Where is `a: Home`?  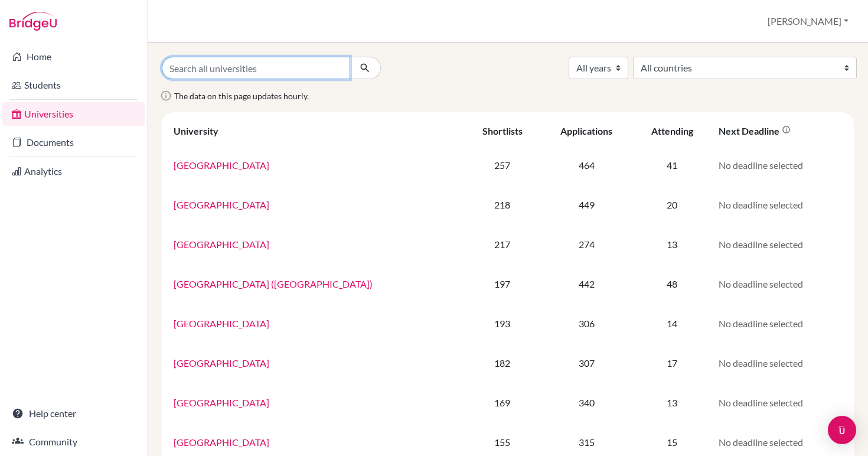
a: Home is located at coordinates (73, 57).